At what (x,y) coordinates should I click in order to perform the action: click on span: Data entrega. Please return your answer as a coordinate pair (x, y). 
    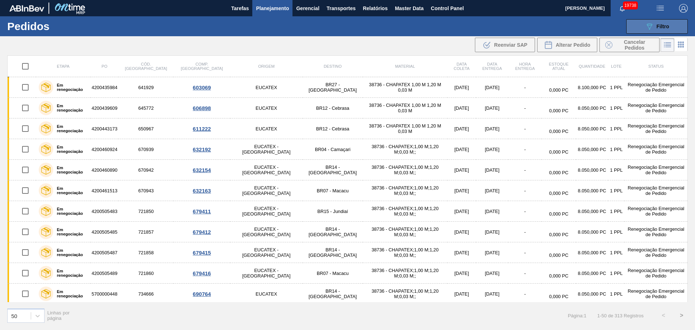
    Looking at the image, I should click on (492, 66).